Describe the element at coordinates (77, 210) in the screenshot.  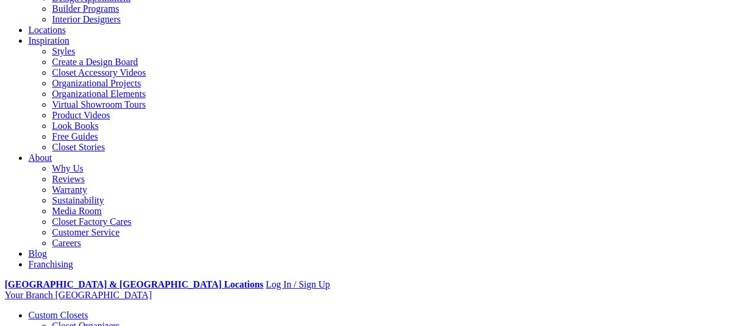
I see `a: Media Room` at that location.